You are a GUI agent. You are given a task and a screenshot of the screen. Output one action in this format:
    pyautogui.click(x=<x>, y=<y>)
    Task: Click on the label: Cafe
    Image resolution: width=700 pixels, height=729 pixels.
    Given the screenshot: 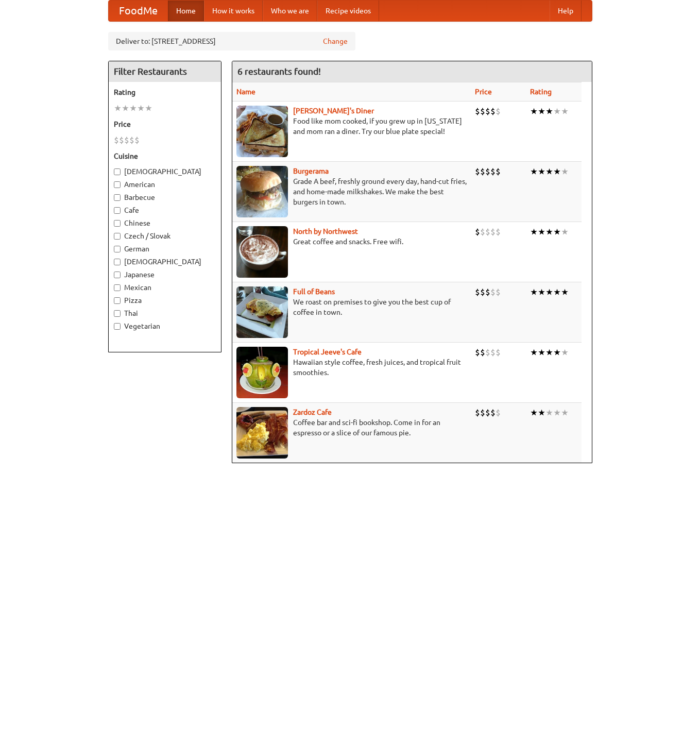 What is the action you would take?
    pyautogui.click(x=165, y=210)
    